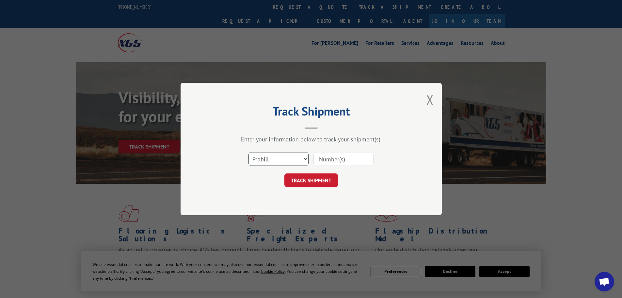 Image resolution: width=622 pixels, height=298 pixels. What do you see at coordinates (344, 159) in the screenshot?
I see `input: Number(s)` at bounding box center [344, 159].